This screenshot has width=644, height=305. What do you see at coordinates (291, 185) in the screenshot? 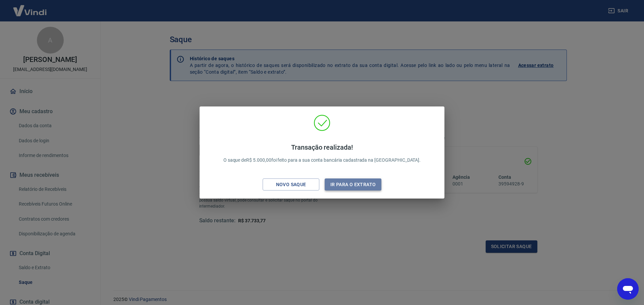
I see `button: Novo saque` at bounding box center [291, 185].